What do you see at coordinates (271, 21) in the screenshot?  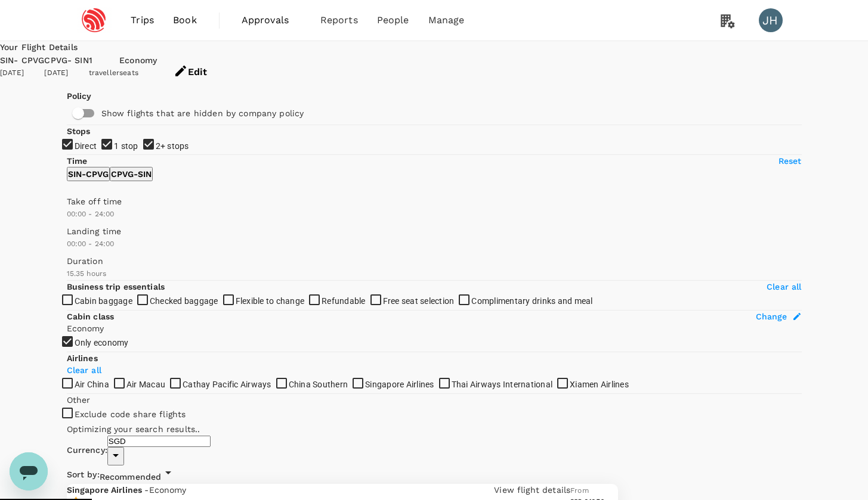 I see `span: Approvals` at bounding box center [271, 21].